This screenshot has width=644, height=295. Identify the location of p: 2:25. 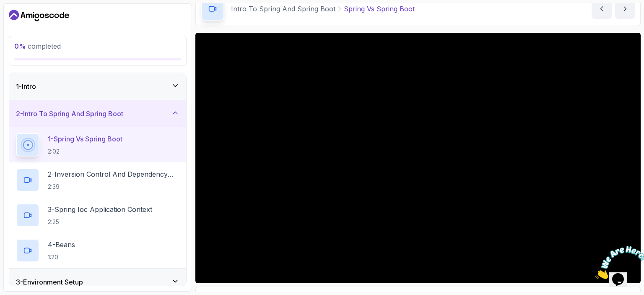
(100, 222).